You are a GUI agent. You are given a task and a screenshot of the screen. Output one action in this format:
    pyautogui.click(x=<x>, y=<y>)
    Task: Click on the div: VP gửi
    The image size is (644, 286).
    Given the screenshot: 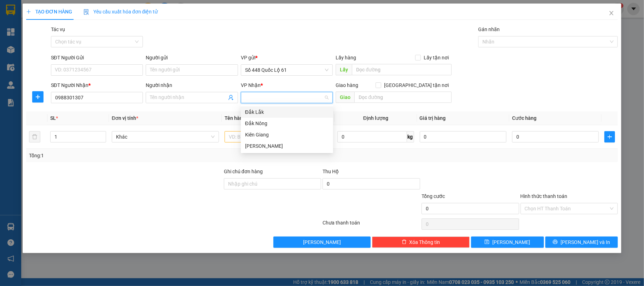 What is the action you would take?
    pyautogui.click(x=287, y=57)
    